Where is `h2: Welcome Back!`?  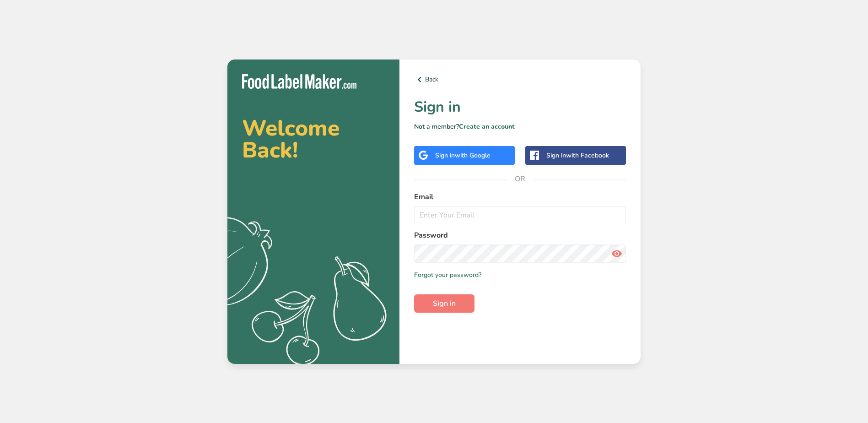
h2: Welcome Back! is located at coordinates (314, 139).